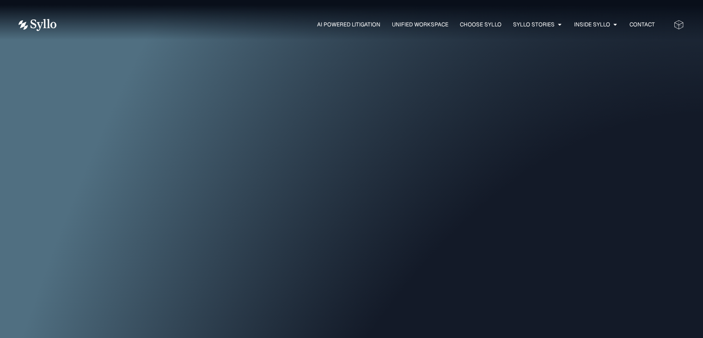 The height and width of the screenshot is (338, 703). What do you see at coordinates (365, 25) in the screenshot?
I see `nav: Menu` at bounding box center [365, 25].